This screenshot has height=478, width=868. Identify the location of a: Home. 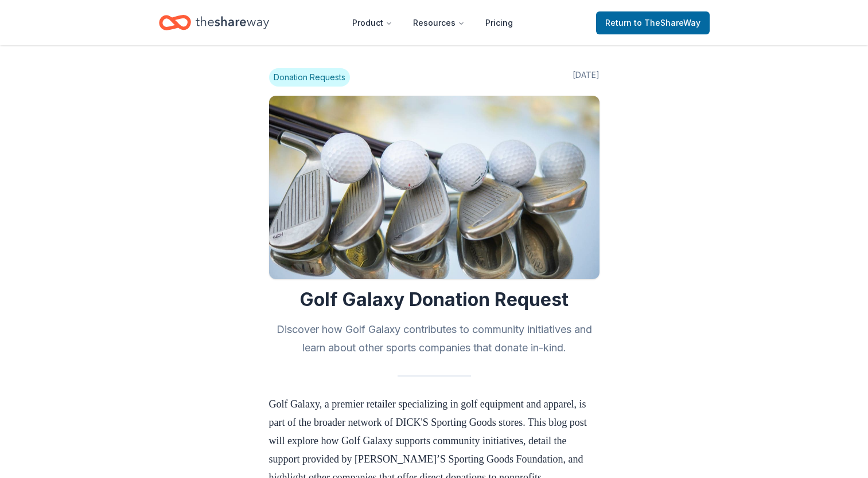
(214, 22).